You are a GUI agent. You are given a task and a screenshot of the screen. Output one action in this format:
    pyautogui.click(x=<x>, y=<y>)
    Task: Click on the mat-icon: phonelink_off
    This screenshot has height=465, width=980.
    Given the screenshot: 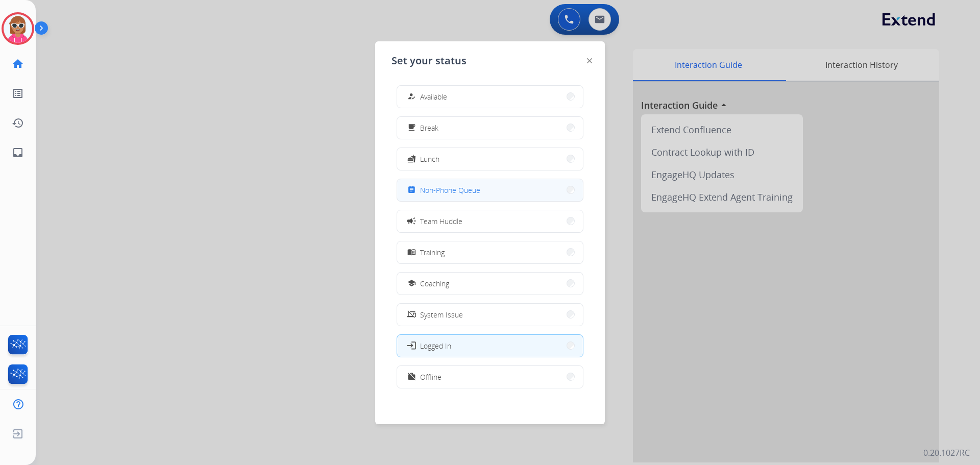 What is the action you would take?
    pyautogui.click(x=411, y=315)
    